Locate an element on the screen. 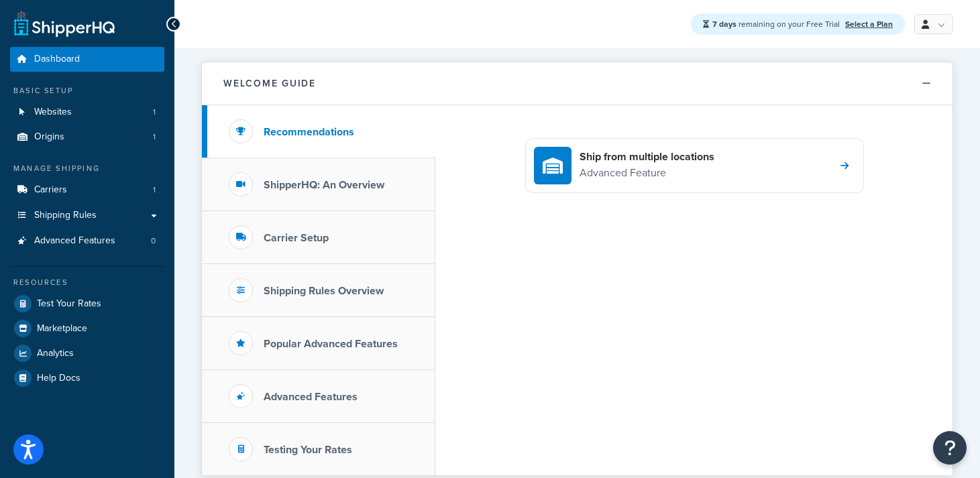 Image resolution: width=980 pixels, height=478 pixels. span: Help Docs is located at coordinates (59, 379).